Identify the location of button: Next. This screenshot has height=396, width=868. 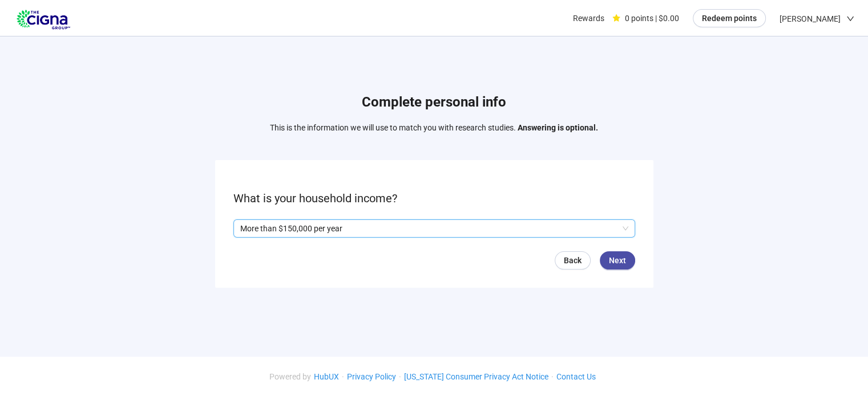
(617, 260).